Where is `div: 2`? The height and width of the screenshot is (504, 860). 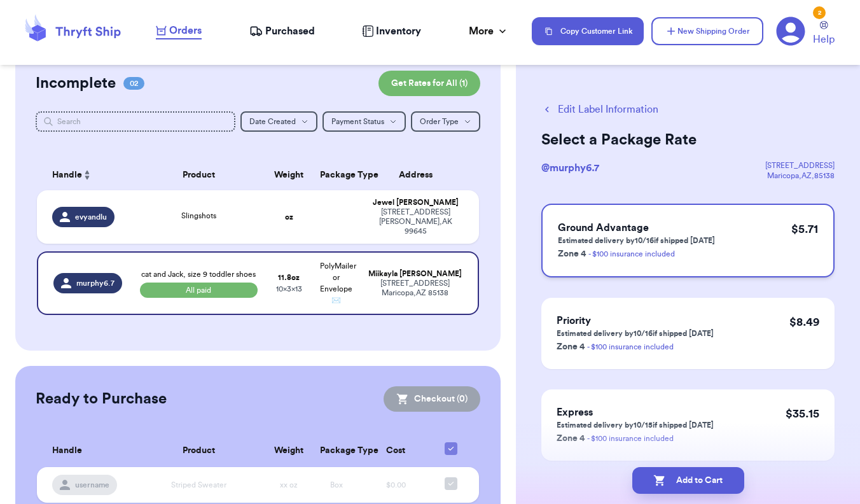
div: 2 is located at coordinates (819, 13).